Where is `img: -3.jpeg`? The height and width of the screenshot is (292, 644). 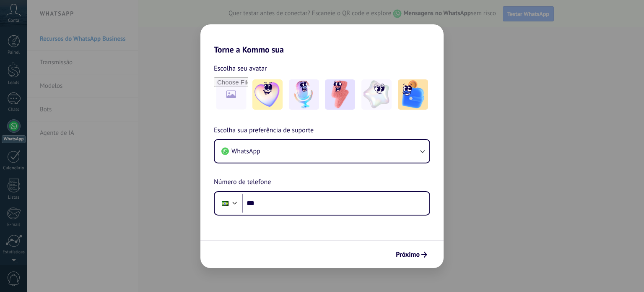 img: -3.jpeg is located at coordinates (340, 94).